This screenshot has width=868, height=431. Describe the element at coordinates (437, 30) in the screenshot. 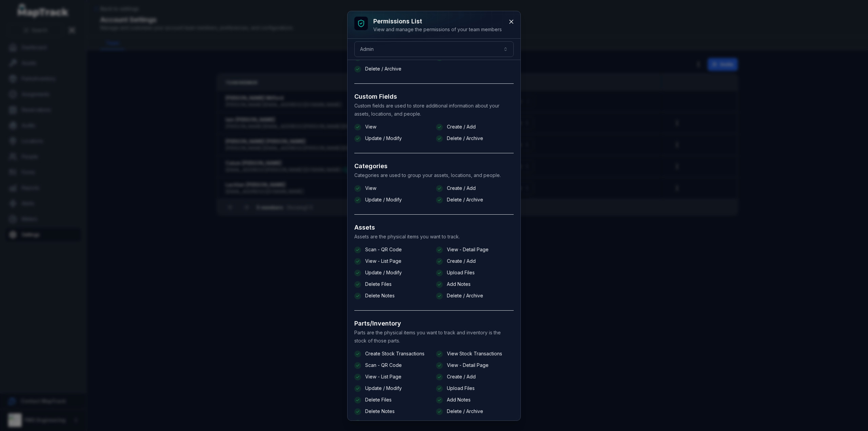

I see `div: View and manage the permissions of your team members` at that location.